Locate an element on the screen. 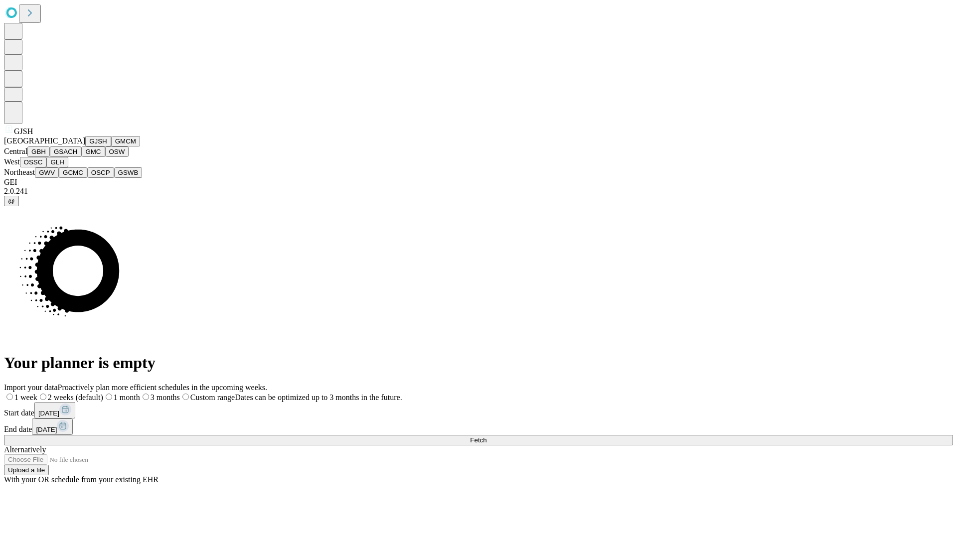 The height and width of the screenshot is (538, 957). input: 1 month is located at coordinates (109, 397).